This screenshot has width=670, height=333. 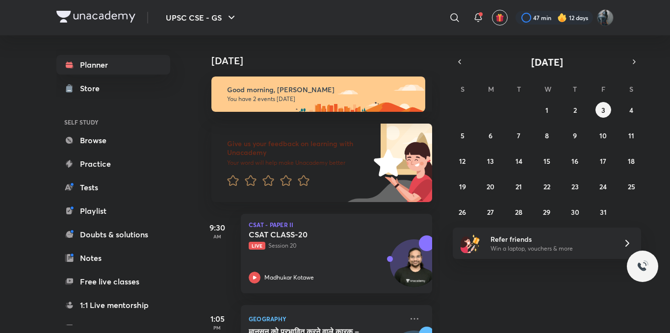 What do you see at coordinates (562, 18) in the screenshot?
I see `img: streak` at bounding box center [562, 18].